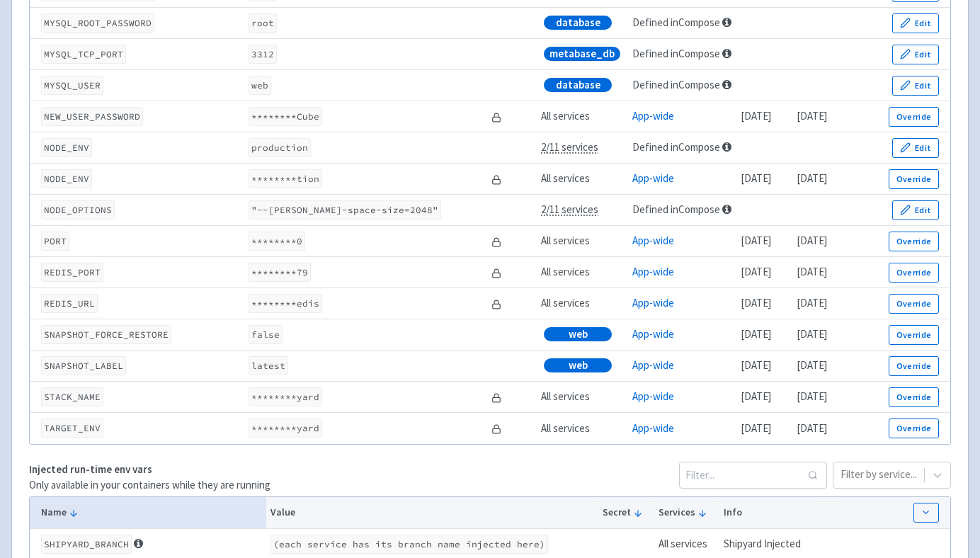  I want to click on code: NEW_USER_PASSWORD, so click(92, 116).